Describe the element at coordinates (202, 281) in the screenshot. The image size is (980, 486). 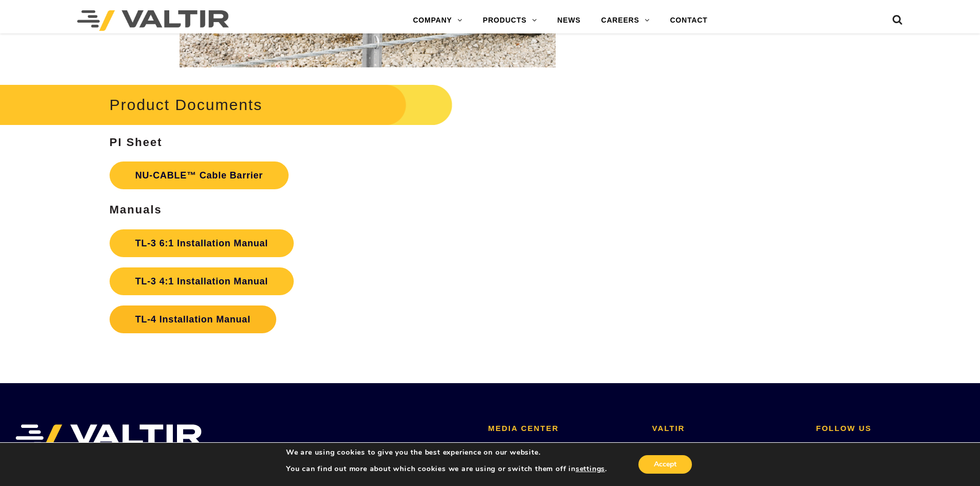
I see `a: TL-3 4:1 Installation Manual` at that location.